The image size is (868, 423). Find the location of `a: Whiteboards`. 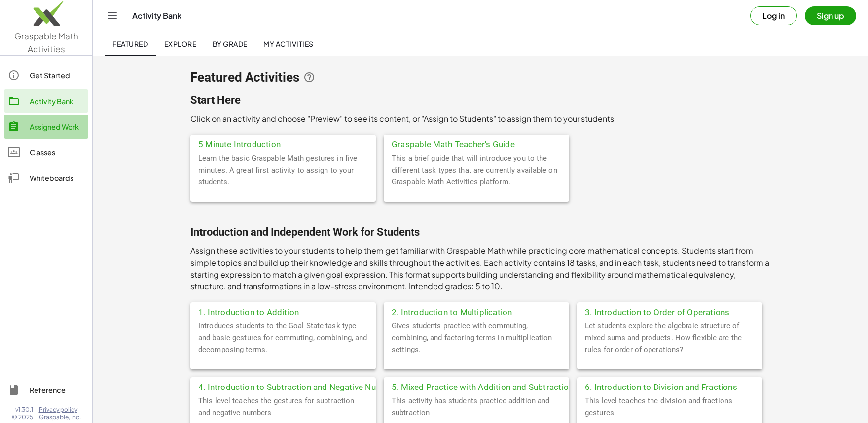

a: Whiteboards is located at coordinates (46, 178).